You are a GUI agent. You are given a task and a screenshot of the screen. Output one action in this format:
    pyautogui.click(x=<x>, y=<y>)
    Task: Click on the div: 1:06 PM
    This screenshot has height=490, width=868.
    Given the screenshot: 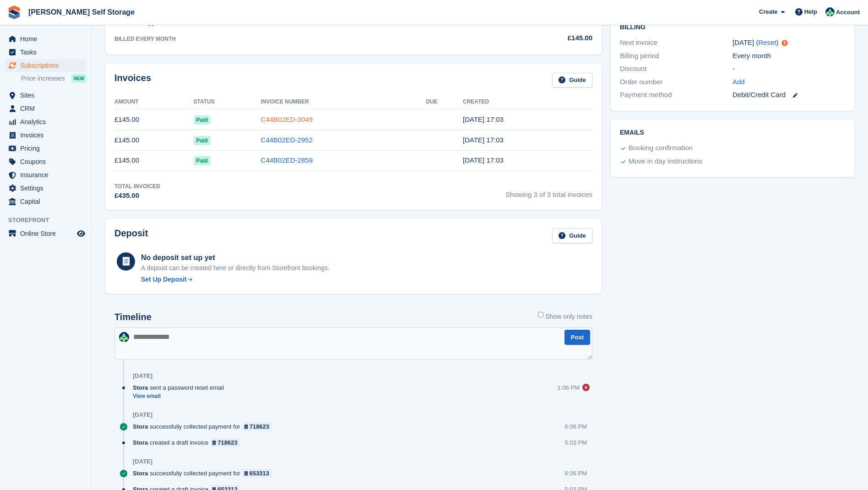 What is the action you would take?
    pyautogui.click(x=569, y=388)
    